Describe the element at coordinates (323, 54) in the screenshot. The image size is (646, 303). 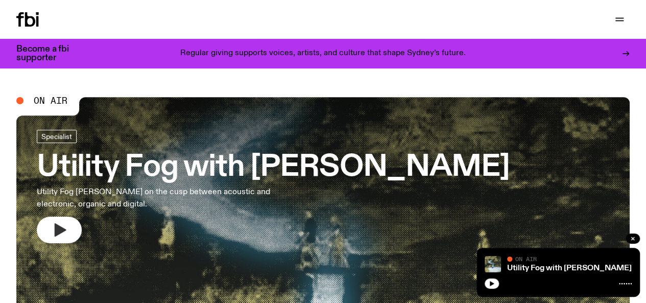
I see `p: Regular giving supports voices, artists, and culture that shape Sydney’s future.` at that location.